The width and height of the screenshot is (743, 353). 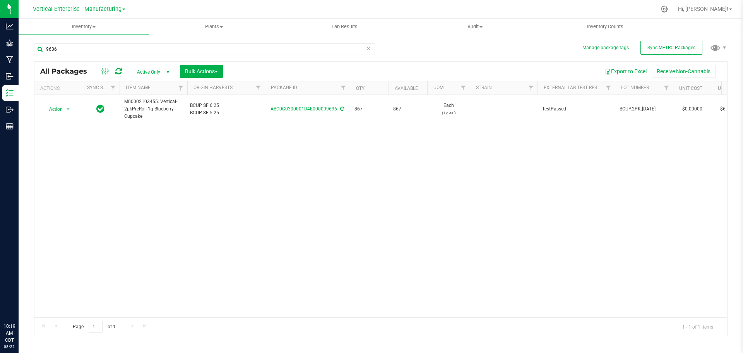 I want to click on span: All Packages, so click(x=67, y=71).